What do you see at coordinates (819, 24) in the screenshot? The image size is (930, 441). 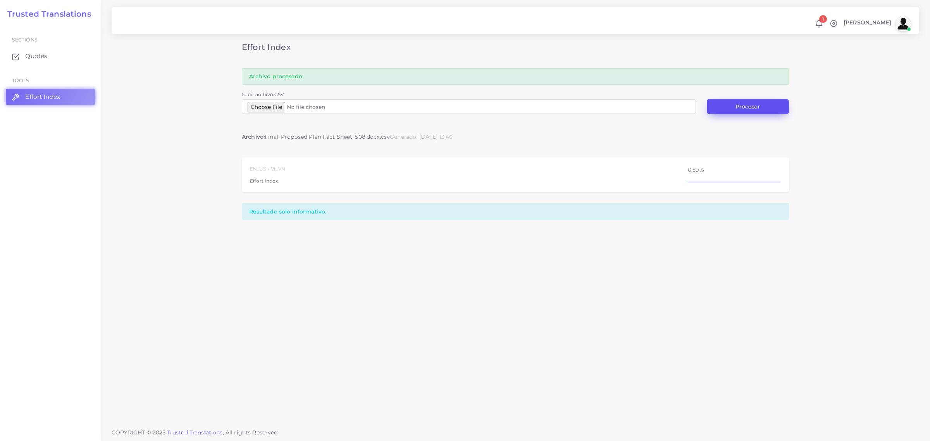 I see `a: 1` at bounding box center [819, 24].